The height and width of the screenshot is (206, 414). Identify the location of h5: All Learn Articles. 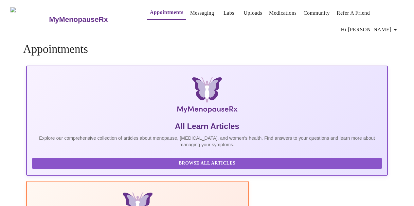
(207, 127).